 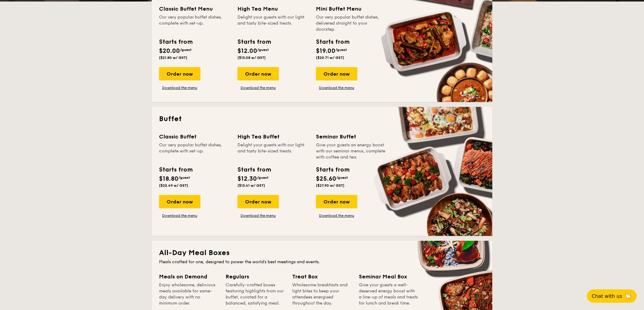 I want to click on div: Our very popular buffet dishes, delivered straight to your doorstep., so click(x=351, y=23).